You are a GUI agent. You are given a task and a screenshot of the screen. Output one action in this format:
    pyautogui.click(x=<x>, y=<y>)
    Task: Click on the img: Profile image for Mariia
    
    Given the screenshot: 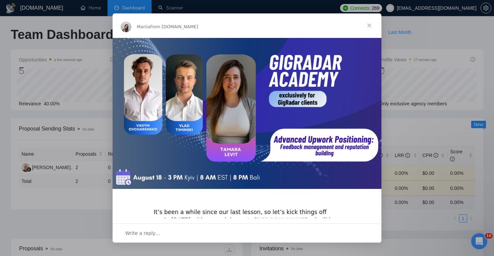 What is the action you would take?
    pyautogui.click(x=126, y=27)
    